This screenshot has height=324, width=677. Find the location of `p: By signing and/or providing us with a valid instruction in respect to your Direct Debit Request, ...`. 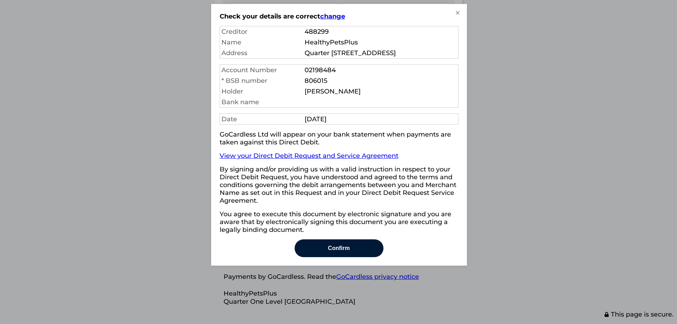

p: By signing and/or providing us with a valid instruction in respect to your Direct Debit Request, ... is located at coordinates (339, 185).